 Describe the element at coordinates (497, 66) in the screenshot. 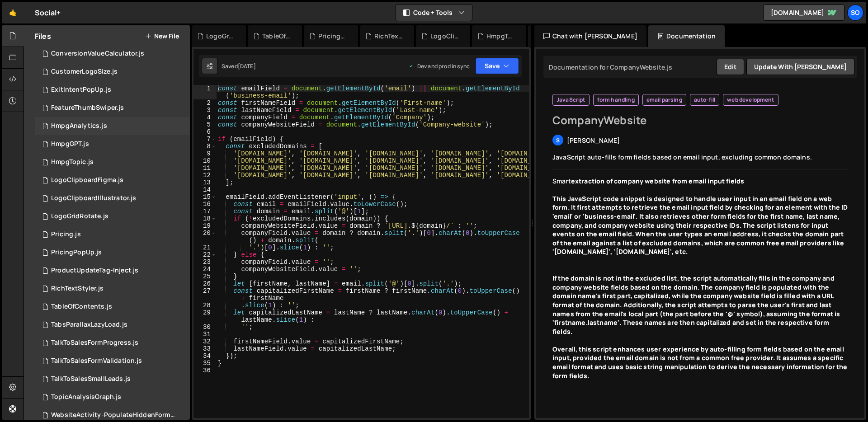

I see `button: Save` at that location.